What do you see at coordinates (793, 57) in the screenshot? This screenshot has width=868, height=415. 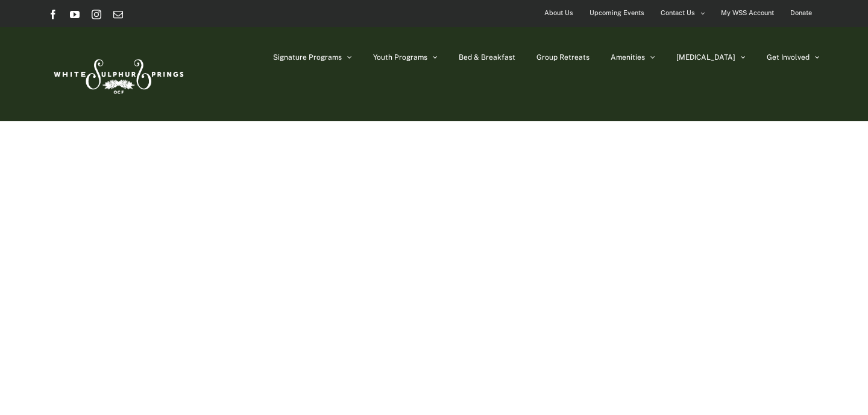 I see `a: Get Involved` at bounding box center [793, 57].